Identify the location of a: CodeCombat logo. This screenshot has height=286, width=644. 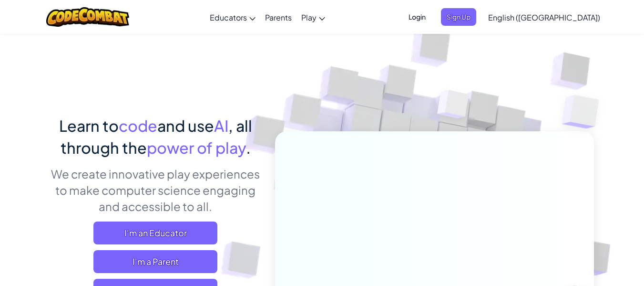
(87, 17).